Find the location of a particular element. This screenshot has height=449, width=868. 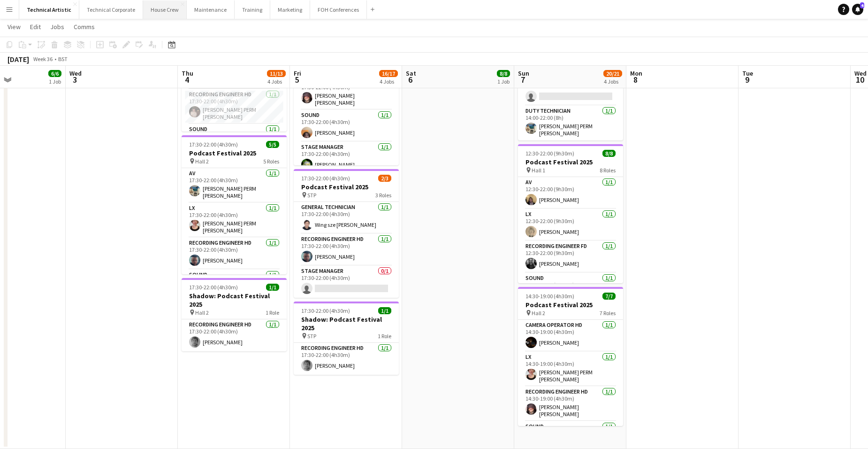

a: 4 is located at coordinates (857, 10).